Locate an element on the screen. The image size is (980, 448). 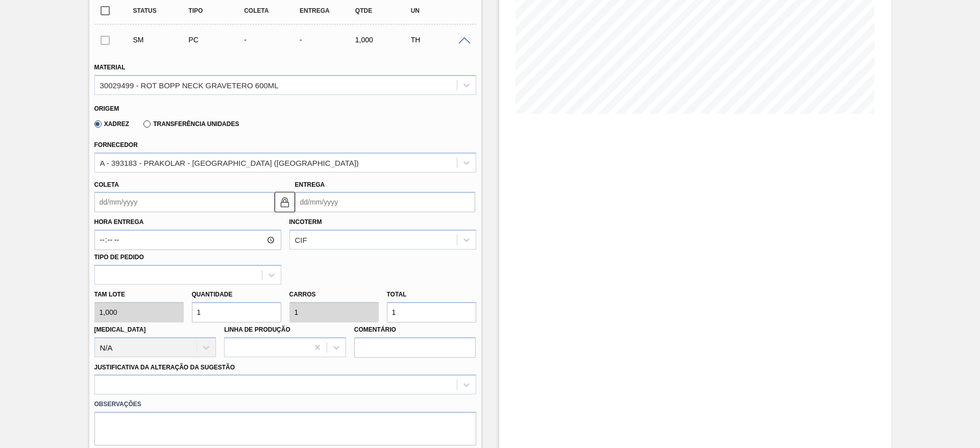
div: Status is located at coordinates (161, 11).